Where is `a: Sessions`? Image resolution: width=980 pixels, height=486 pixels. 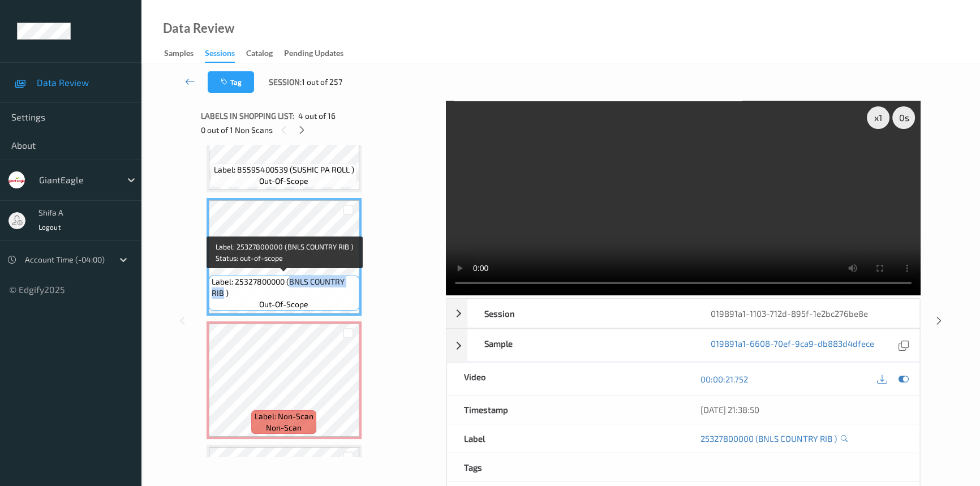
a: Sessions is located at coordinates (225, 54).